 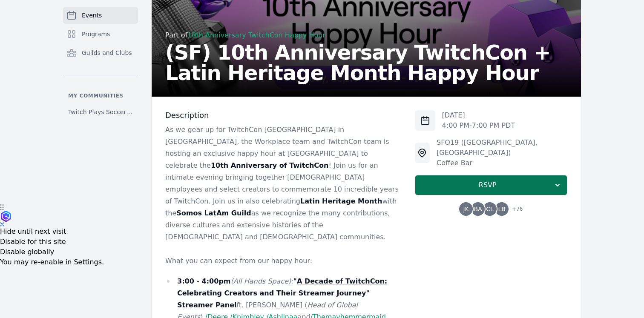 What do you see at coordinates (479, 126) in the screenshot?
I see `p: 4:00 PM - 7:00 PM PDT` at bounding box center [479, 126].